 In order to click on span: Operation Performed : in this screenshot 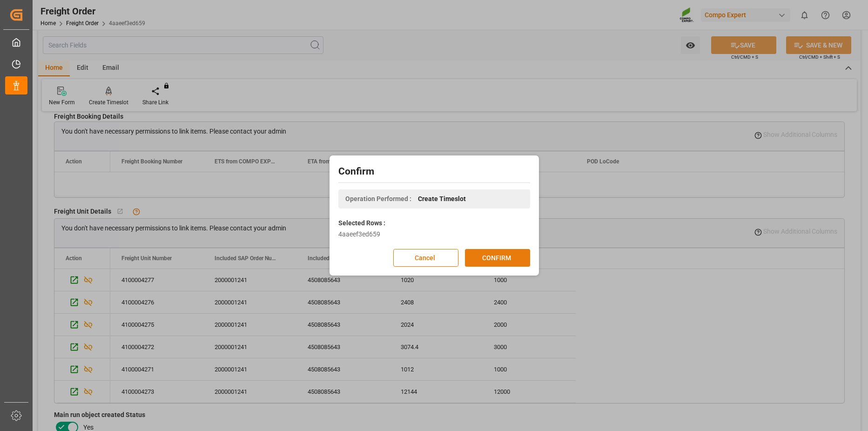, I will do `click(379, 199)`.